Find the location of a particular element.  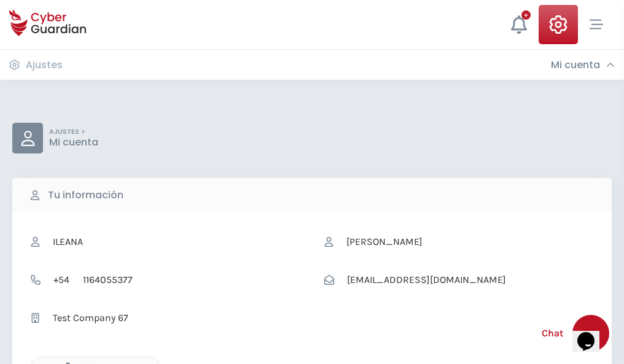

span: Chat is located at coordinates (552, 333).